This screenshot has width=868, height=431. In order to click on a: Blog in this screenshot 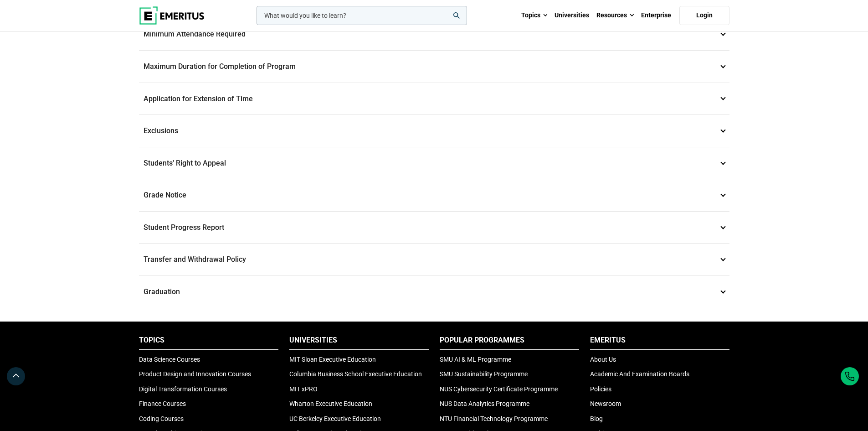, I will do `click(596, 419)`.